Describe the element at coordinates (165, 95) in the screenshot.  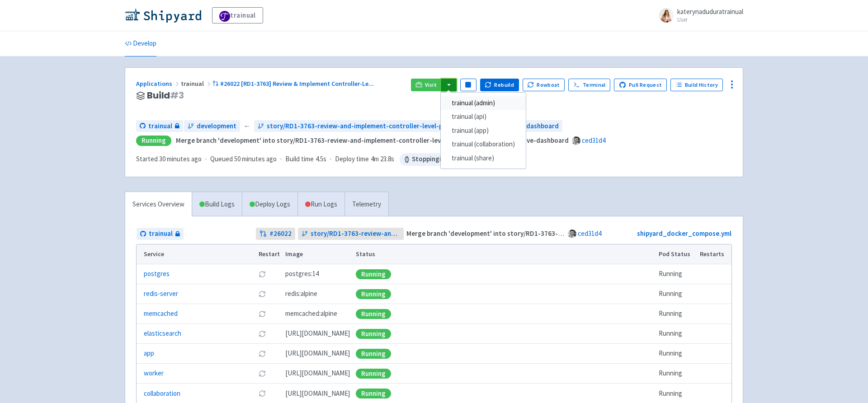
I see `span: Build` at that location.